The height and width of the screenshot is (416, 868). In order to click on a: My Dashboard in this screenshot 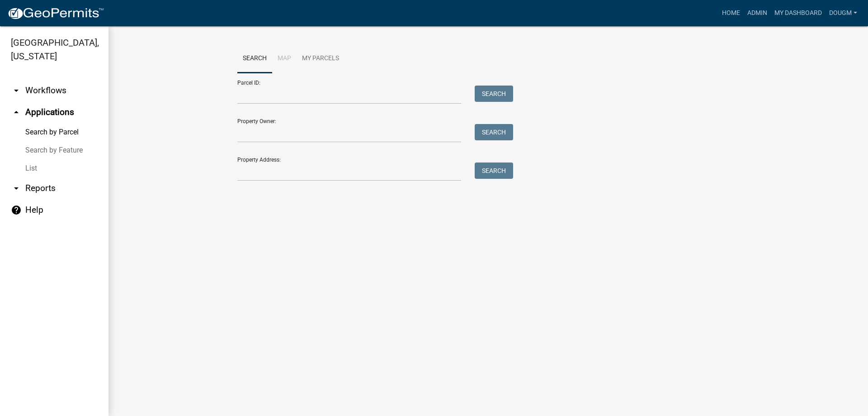, I will do `click(797, 13)`.